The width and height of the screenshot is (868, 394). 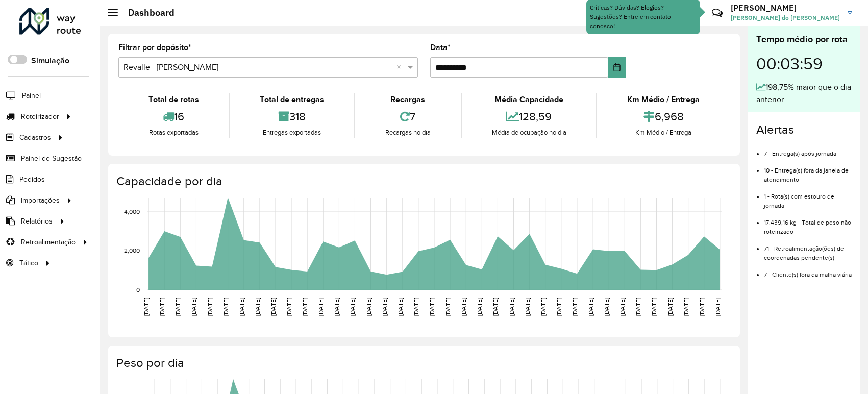 What do you see at coordinates (440, 47) in the screenshot?
I see `label: Data` at bounding box center [440, 47].